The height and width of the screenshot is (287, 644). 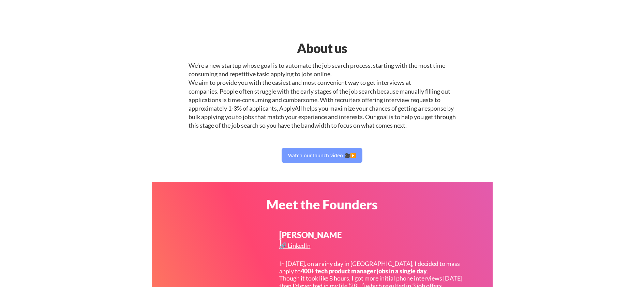 I want to click on div: About us, so click(x=322, y=48).